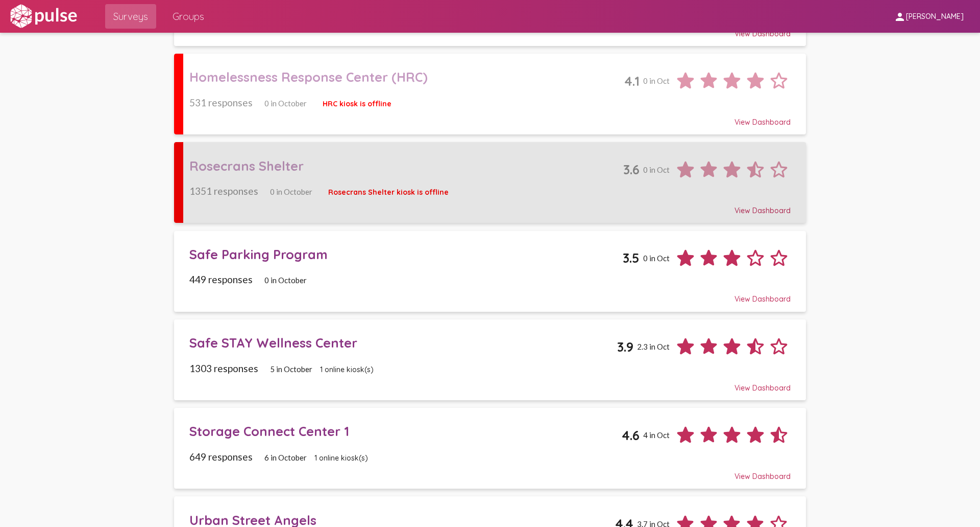 Image resolution: width=980 pixels, height=527 pixels. Describe the element at coordinates (490, 94) in the screenshot. I see `a: Homelessness Response Center (HRC)4.10 in Oct531 responses0 in OctoberHRC kiosk is offlineView Da...` at that location.